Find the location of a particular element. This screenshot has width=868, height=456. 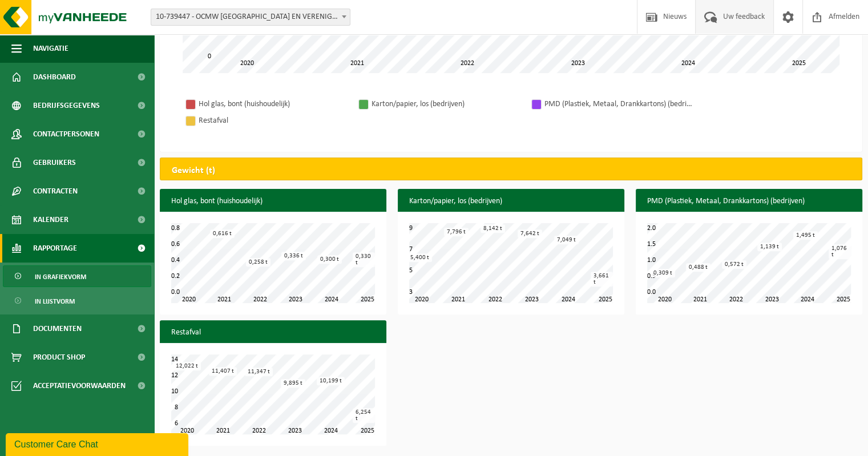

span: Rapportage is located at coordinates (55, 248).